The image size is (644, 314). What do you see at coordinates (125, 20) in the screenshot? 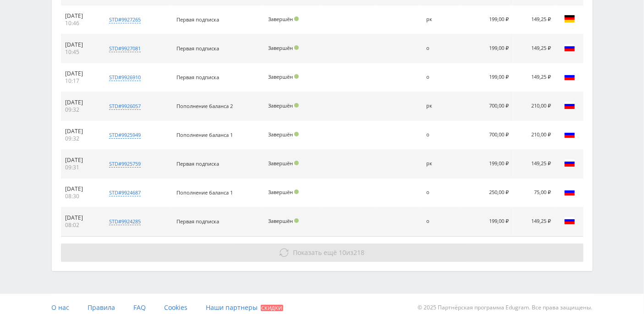
I see `div: std#9927265` at bounding box center [125, 20].